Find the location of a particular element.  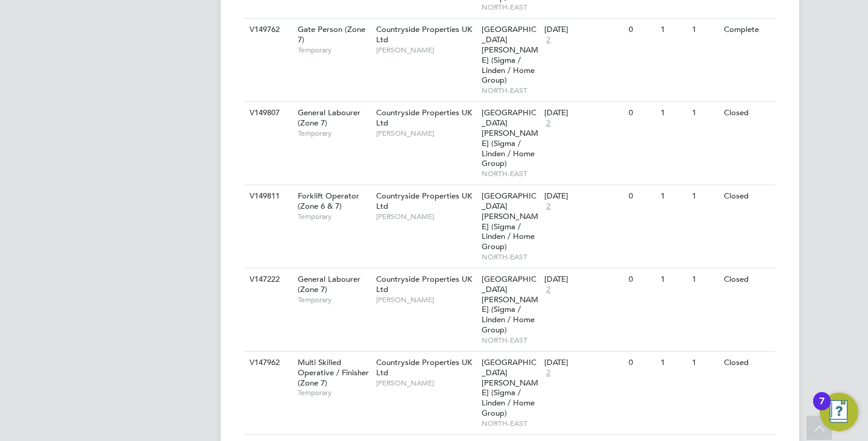

button: Open Resource Center, 7 new notifications is located at coordinates (839, 412).